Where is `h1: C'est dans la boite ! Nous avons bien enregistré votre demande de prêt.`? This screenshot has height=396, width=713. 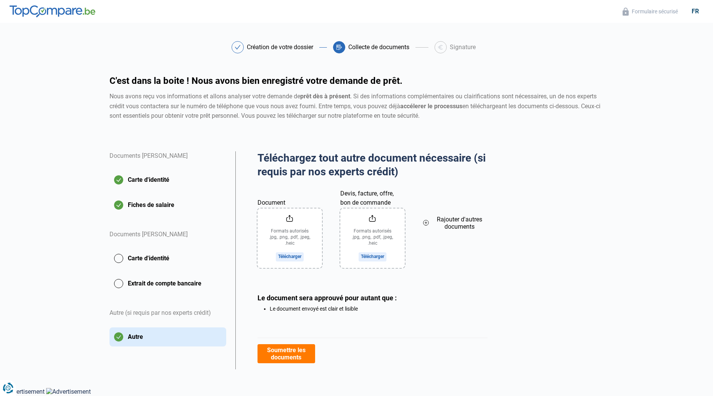 h1: C'est dans la boite ! Nous avons bien enregistré votre demande de prêt. is located at coordinates (357, 81).